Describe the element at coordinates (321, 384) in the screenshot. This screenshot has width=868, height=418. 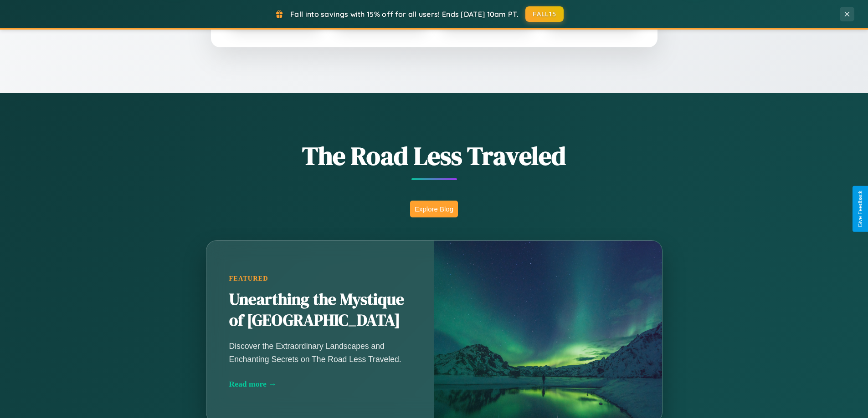
I see `div: Read more →` at that location.